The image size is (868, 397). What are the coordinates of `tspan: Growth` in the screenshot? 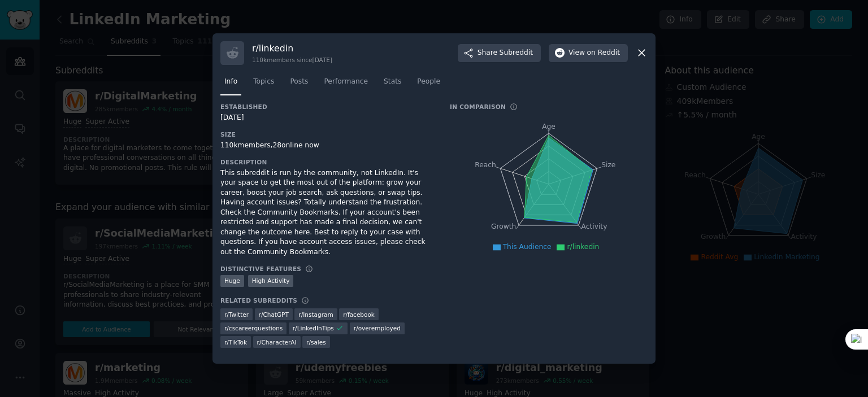 It's located at (503, 227).